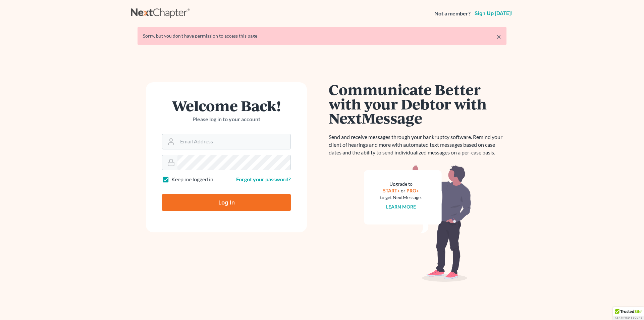 This screenshot has height=320, width=644. Describe the element at coordinates (403, 191) in the screenshot. I see `span: or` at that location.